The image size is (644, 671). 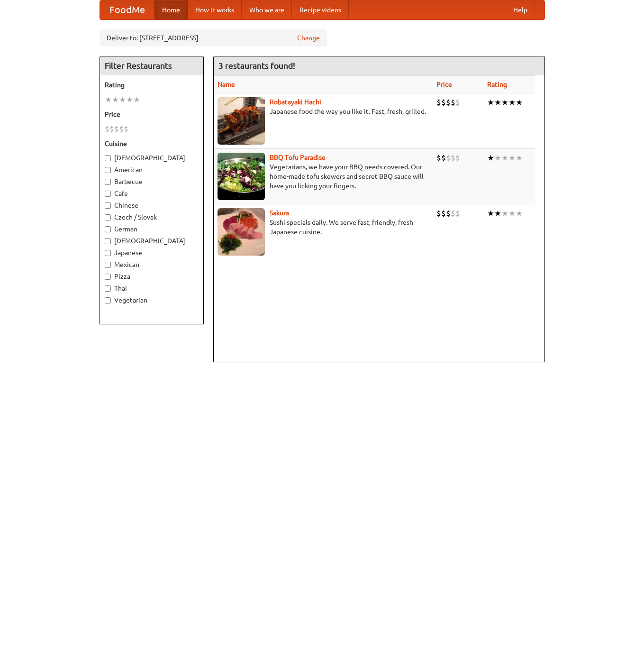 I want to click on a: Help, so click(x=521, y=10).